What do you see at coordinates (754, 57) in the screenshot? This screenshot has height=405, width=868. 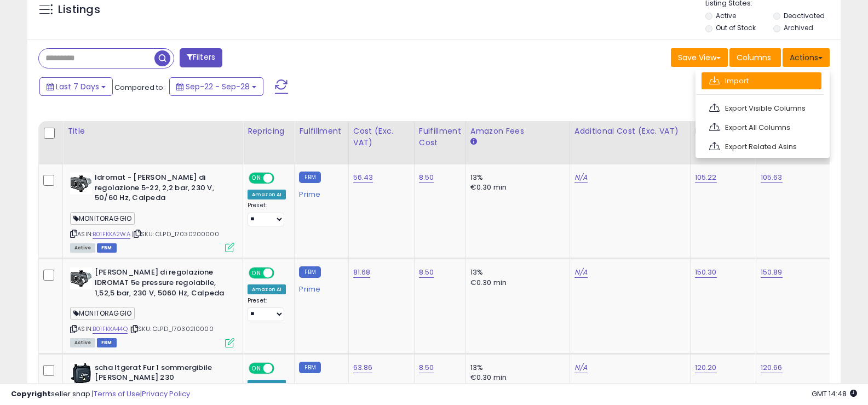 I see `span: Columns` at bounding box center [754, 57].